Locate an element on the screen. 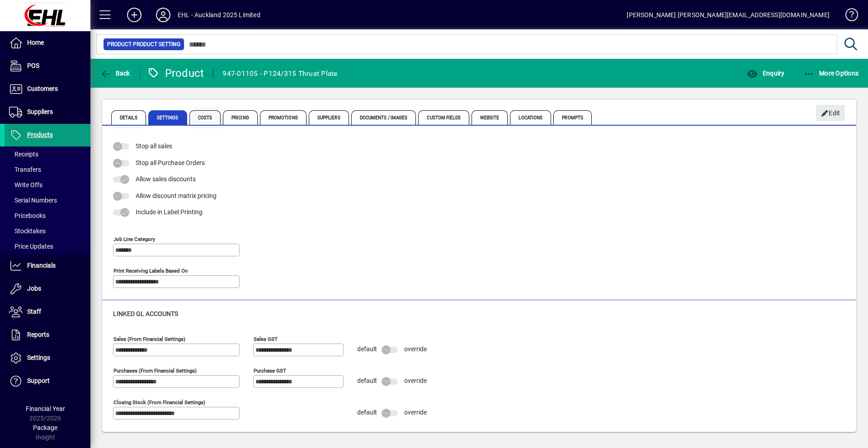 The image size is (868, 448). span: Locations is located at coordinates (530, 118).